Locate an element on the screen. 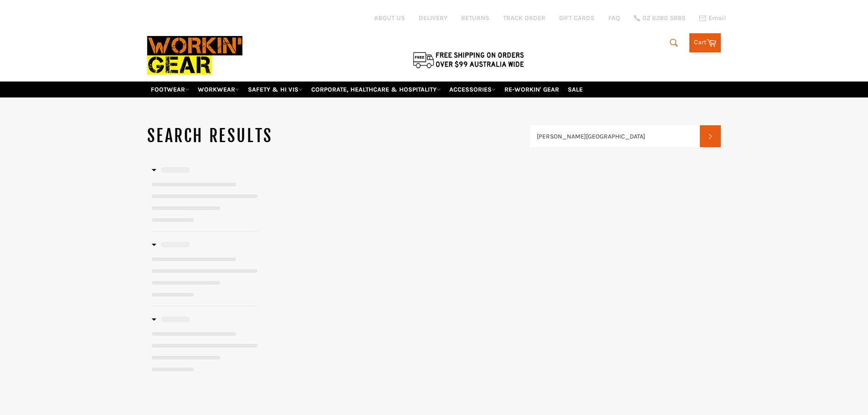  img: Workin Gear leaders in Workwear, Safety Boots, PPE, Uniforms. Australia's No.1 in Workwear is located at coordinates (195, 55).